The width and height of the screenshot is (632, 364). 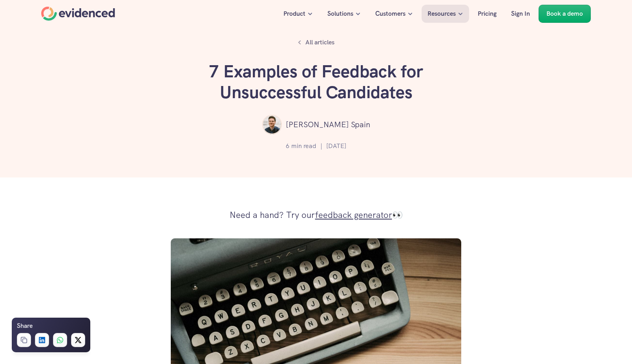 What do you see at coordinates (316, 215) in the screenshot?
I see `p: Need a hand? Try our 👀` at bounding box center [316, 215].